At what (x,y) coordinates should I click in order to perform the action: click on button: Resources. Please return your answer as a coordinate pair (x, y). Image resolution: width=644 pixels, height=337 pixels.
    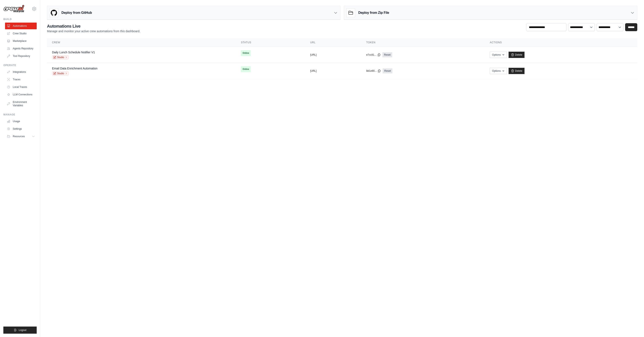
    Looking at the image, I should click on (20, 136).